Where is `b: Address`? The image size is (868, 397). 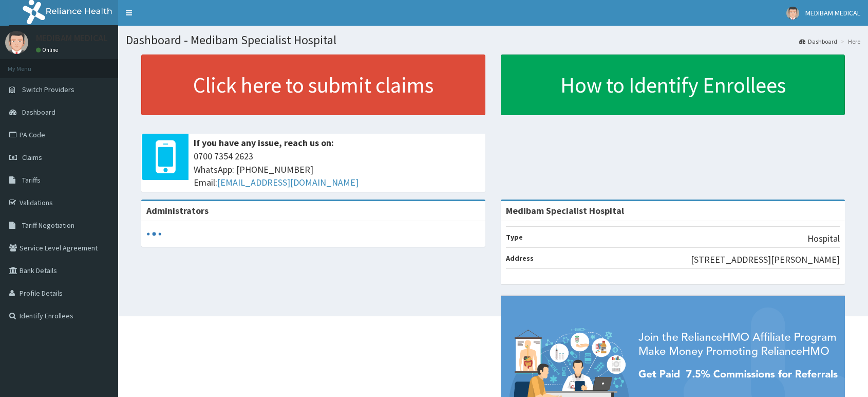
b: Address is located at coordinates (520, 258).